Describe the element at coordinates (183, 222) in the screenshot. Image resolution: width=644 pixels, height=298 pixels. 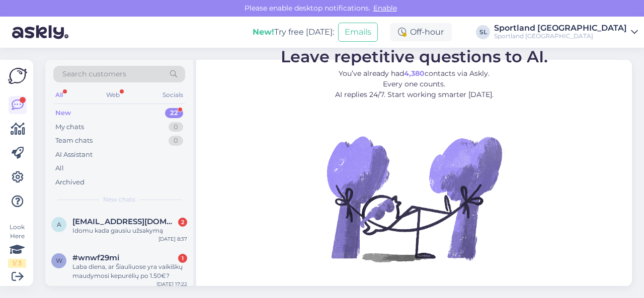
I see `div: 2` at that location.